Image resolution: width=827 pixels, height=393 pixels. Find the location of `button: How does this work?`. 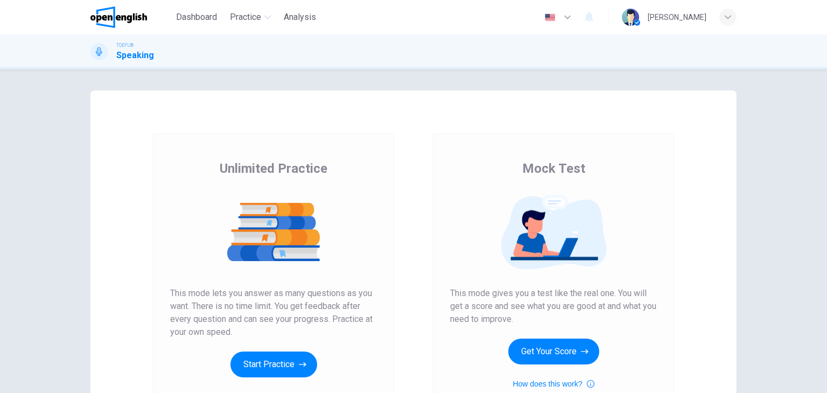

button: How does this work? is located at coordinates (553, 384).